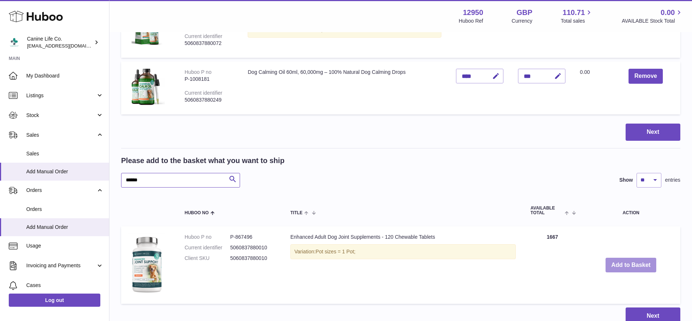 This screenshot has width=692, height=321. Describe the element at coordinates (207, 247) in the screenshot. I see `dt: Current identifier` at that location.